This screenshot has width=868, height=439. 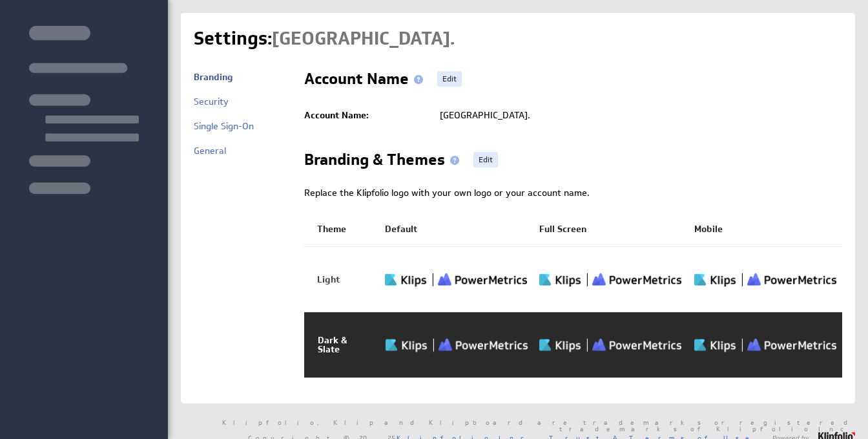 I want to click on img: skeleton-sidenav.svg, so click(x=84, y=110).